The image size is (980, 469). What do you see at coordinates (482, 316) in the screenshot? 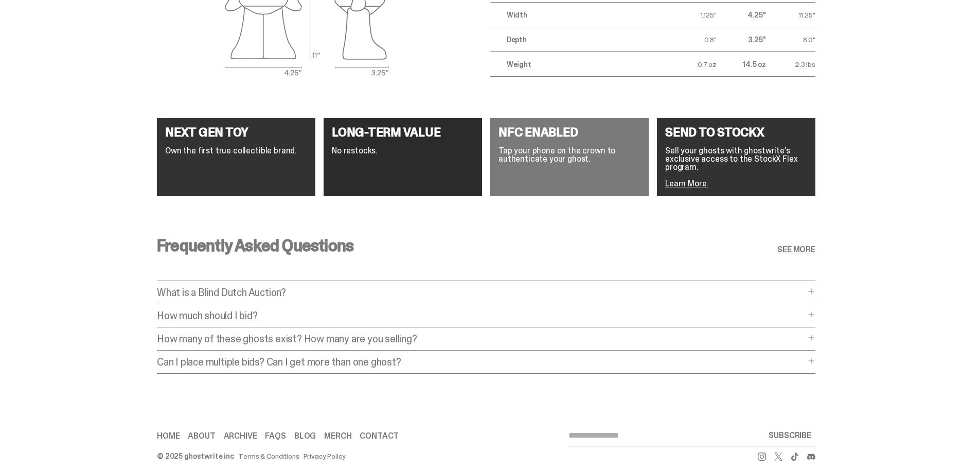
I see `p: How much should I bid?` at bounding box center [482, 316].